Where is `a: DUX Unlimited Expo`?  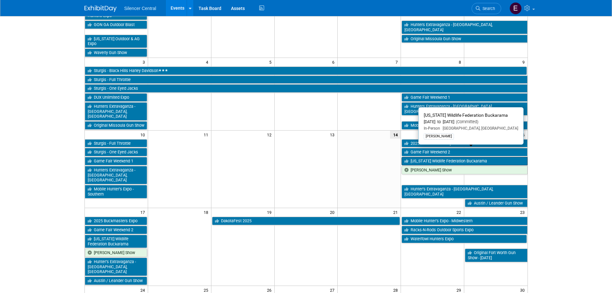 a: DUX Unlimited Expo is located at coordinates (116, 97).